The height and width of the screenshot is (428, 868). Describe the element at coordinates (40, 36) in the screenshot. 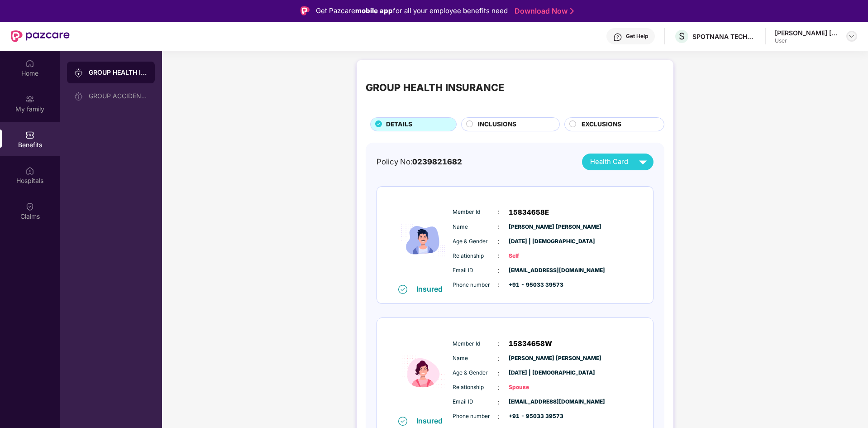

I see `img: New Pazcare Logo` at that location.